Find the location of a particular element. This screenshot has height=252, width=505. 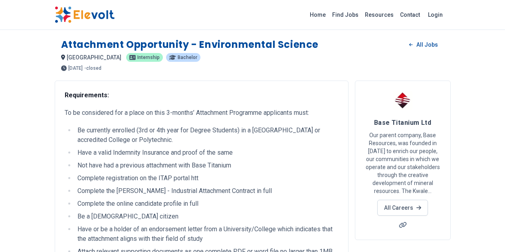

li: Not have had a previous attachment with Base Titanium is located at coordinates (207, 166).